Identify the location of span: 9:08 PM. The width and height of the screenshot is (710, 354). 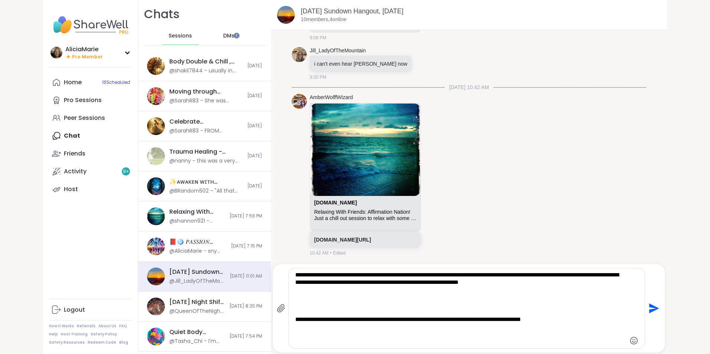
(318, 38).